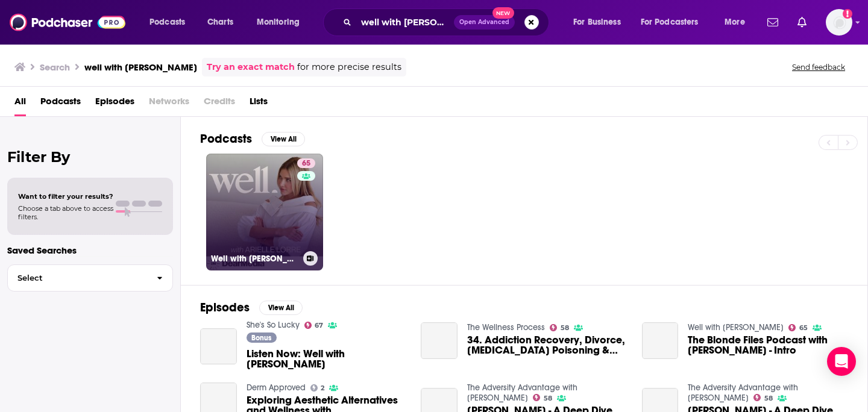 This screenshot has width=868, height=412. I want to click on div: Search podcasts, credits, & more..., so click(447, 22).